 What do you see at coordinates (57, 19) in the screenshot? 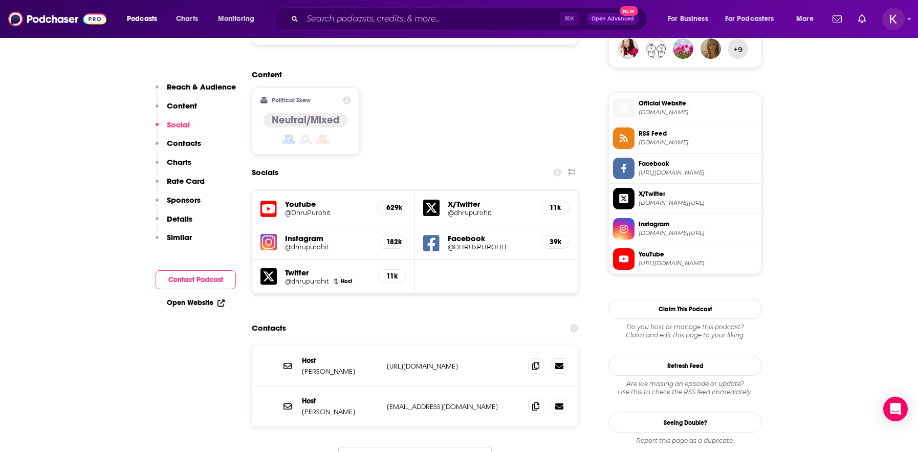
I see `img: Podchaser - Follow, Share and Rate Podcasts` at bounding box center [57, 19].